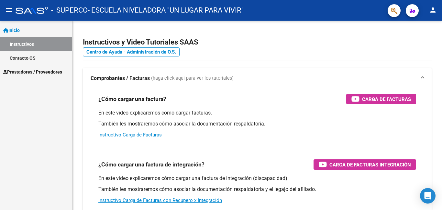  What do you see at coordinates (166, 10) in the screenshot?
I see `span: - ESCUELA NIVELADORA "UN LUGAR PARA VIVIR"` at bounding box center [166, 10].